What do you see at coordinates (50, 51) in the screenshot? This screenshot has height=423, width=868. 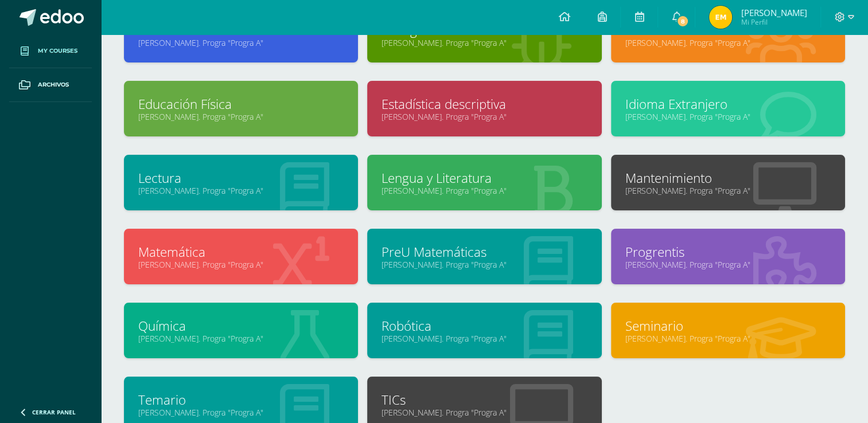 I see `a: My courses` at bounding box center [50, 51].